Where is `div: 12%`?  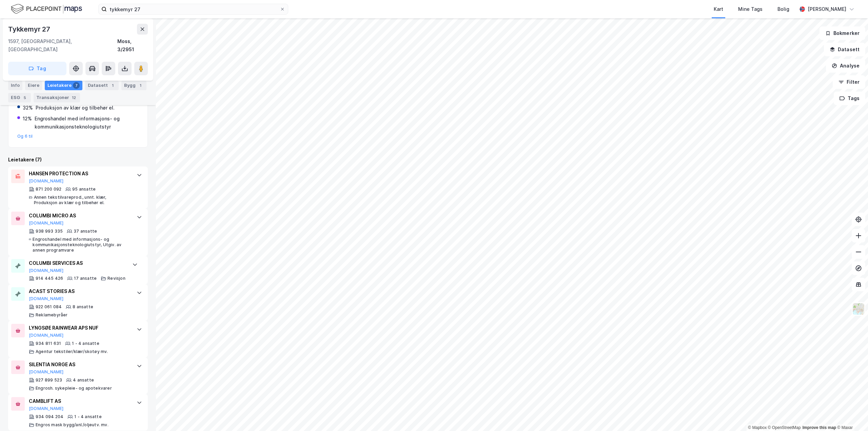
div: 12% is located at coordinates (27, 119).